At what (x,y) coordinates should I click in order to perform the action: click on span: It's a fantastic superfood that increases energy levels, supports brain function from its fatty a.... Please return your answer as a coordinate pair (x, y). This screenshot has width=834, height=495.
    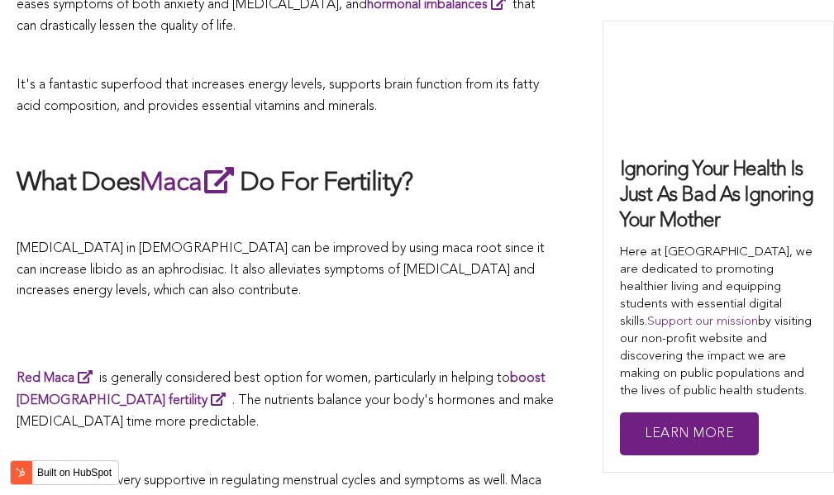
    Looking at the image, I should click on (278, 96).